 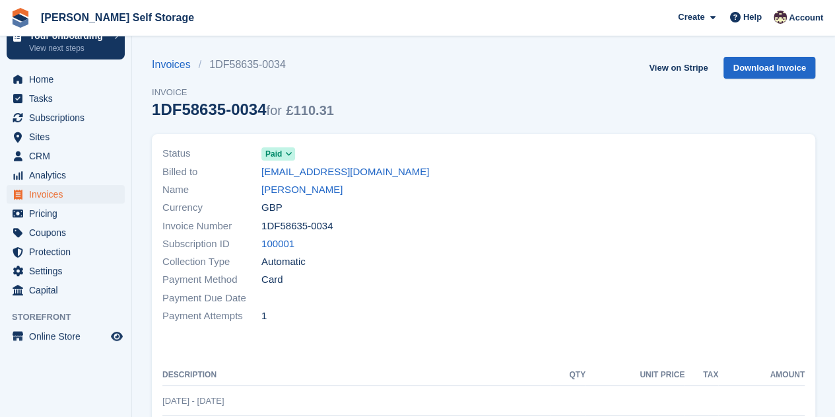 What do you see at coordinates (69, 271) in the screenshot?
I see `span: Settings` at bounding box center [69, 271].